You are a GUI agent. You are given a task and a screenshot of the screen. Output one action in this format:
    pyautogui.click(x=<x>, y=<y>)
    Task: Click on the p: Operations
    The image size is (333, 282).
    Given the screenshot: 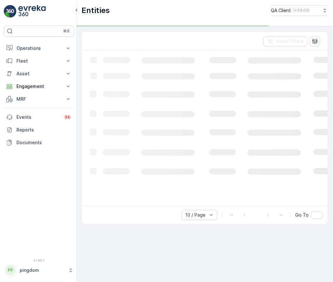 What is the action you would take?
    pyautogui.click(x=39, y=48)
    